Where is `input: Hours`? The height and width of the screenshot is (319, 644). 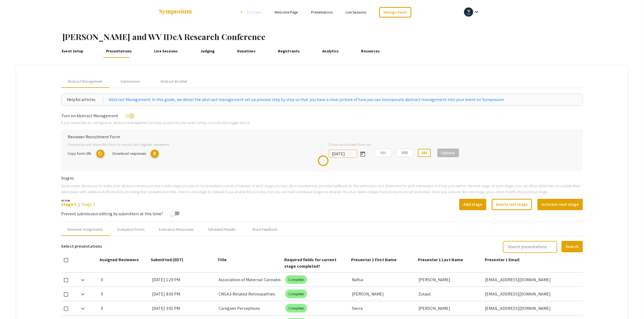 input: Hours is located at coordinates (383, 153).